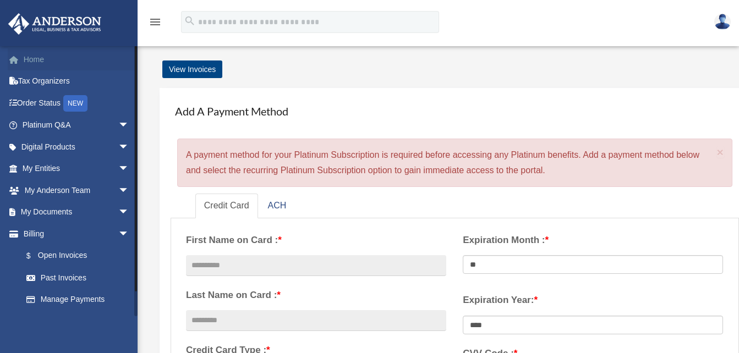  I want to click on a: Digital Productsarrow_drop_down, so click(76, 147).